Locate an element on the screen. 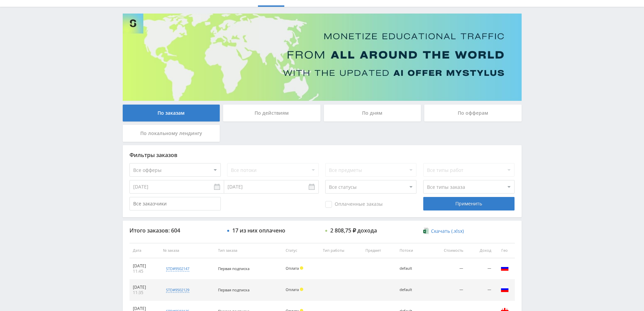 This screenshot has height=311, width=644. div: std#9502147 is located at coordinates (178, 269).